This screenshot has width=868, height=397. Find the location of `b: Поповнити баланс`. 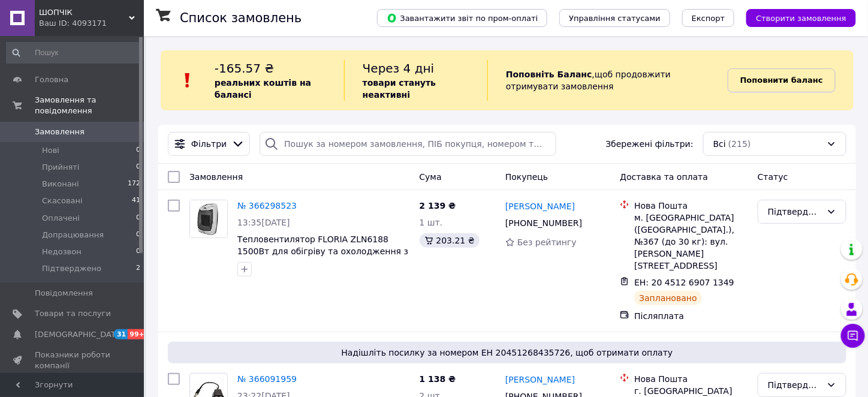

b: Поповнити баланс is located at coordinates (782, 80).